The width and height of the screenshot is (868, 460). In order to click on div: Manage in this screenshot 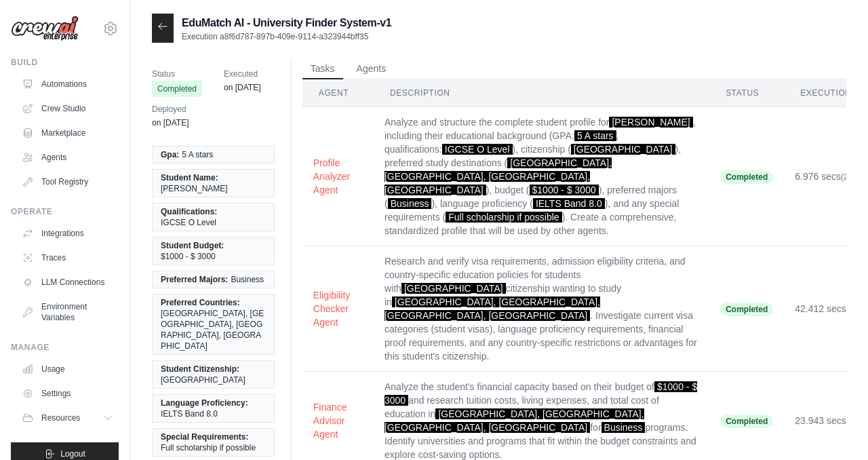, I will do `click(64, 348)`.